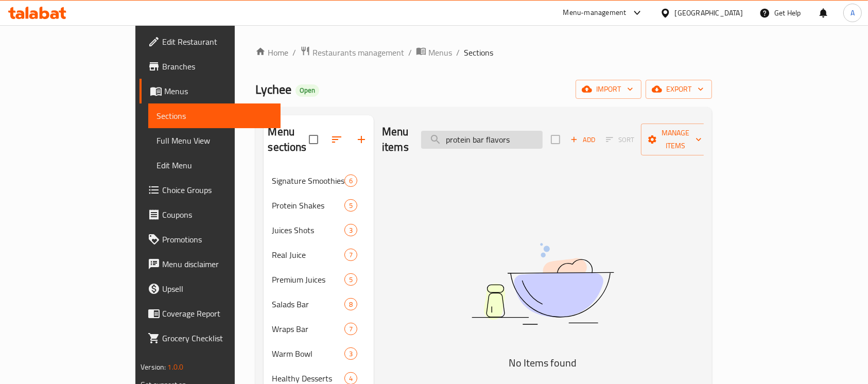  What do you see at coordinates (308, 255) in the screenshot?
I see `div: Real Juice` at bounding box center [308, 255].